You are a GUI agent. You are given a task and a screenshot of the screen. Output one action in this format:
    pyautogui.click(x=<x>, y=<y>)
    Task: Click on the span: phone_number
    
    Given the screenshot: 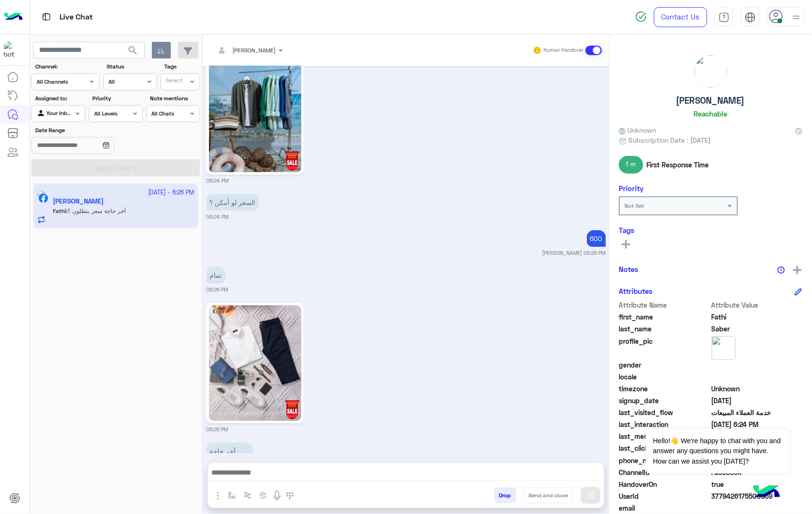 What is the action you would take?
    pyautogui.click(x=664, y=460)
    